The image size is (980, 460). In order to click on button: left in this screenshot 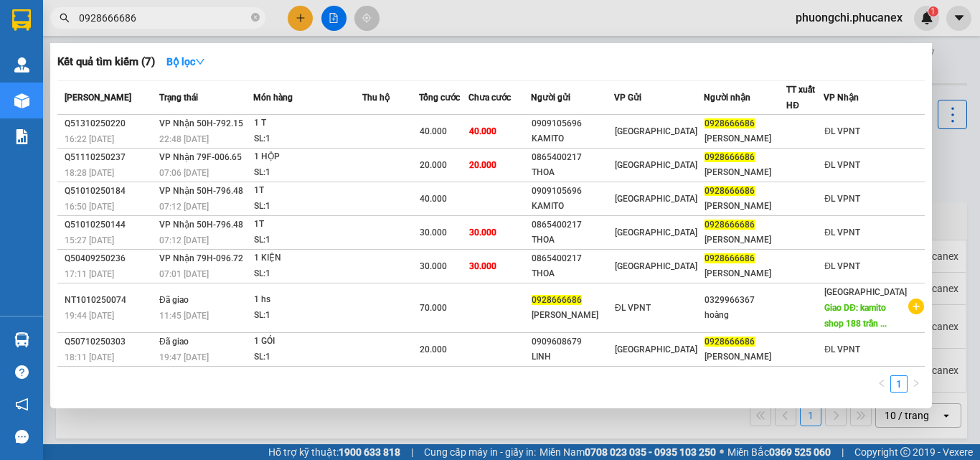, I will do `click(882, 384)`.